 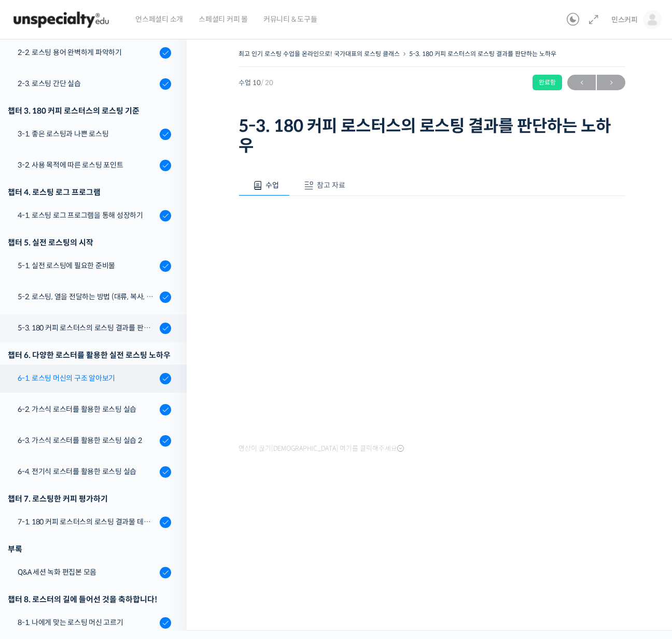 What do you see at coordinates (101, 342) in the screenshot?
I see `a: 대화` at bounding box center [101, 342].